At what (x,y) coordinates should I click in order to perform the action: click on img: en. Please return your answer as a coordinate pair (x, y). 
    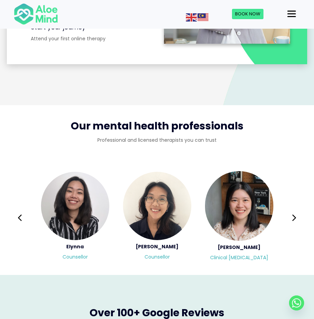
    Looking at the image, I should click on (191, 17).